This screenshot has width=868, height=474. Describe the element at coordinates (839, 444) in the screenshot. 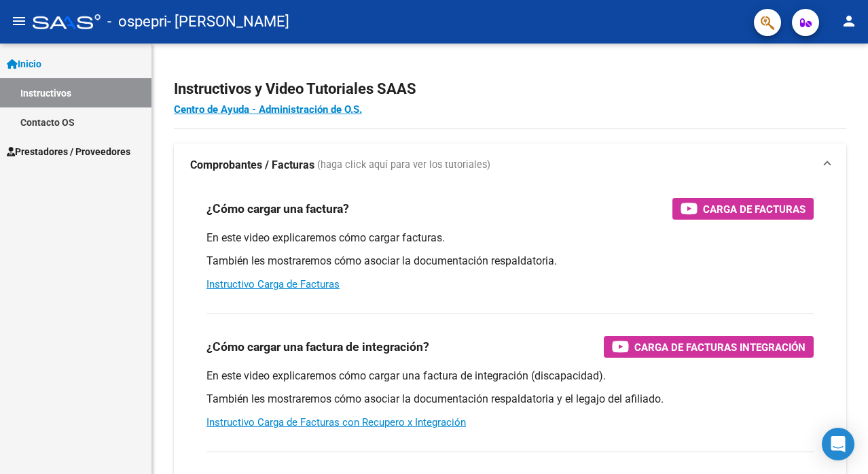

I see `div: Open Intercom Messenger` at that location.